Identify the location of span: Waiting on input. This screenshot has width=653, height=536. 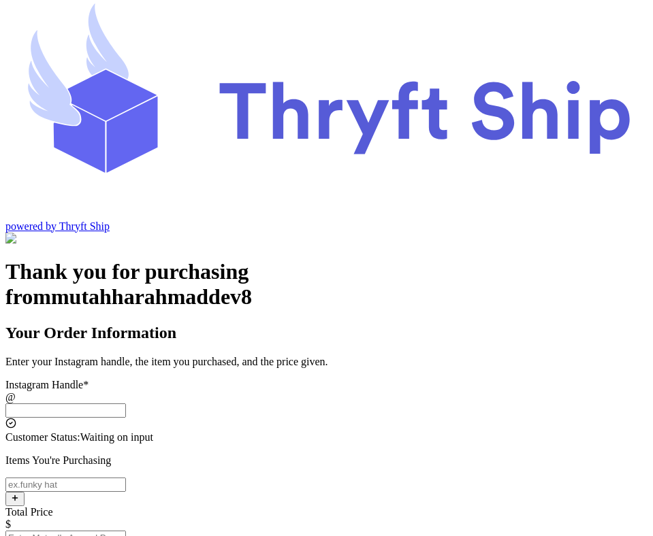
(116, 437).